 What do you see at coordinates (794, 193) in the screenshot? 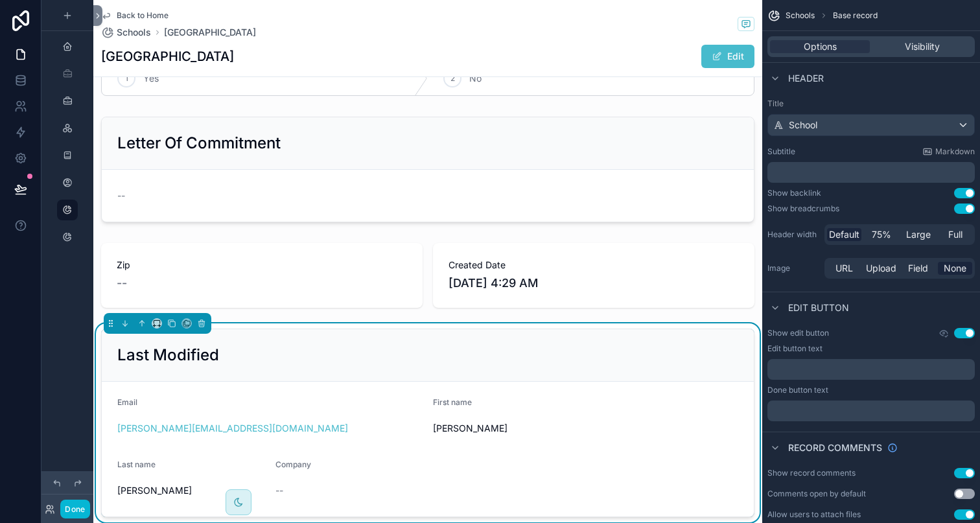
I see `div: Show backlink` at bounding box center [794, 193].